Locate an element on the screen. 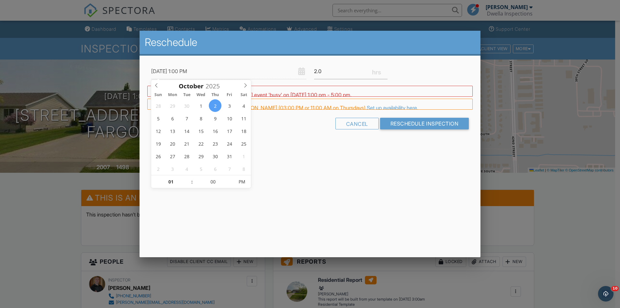  span: 10 is located at coordinates (615, 289).